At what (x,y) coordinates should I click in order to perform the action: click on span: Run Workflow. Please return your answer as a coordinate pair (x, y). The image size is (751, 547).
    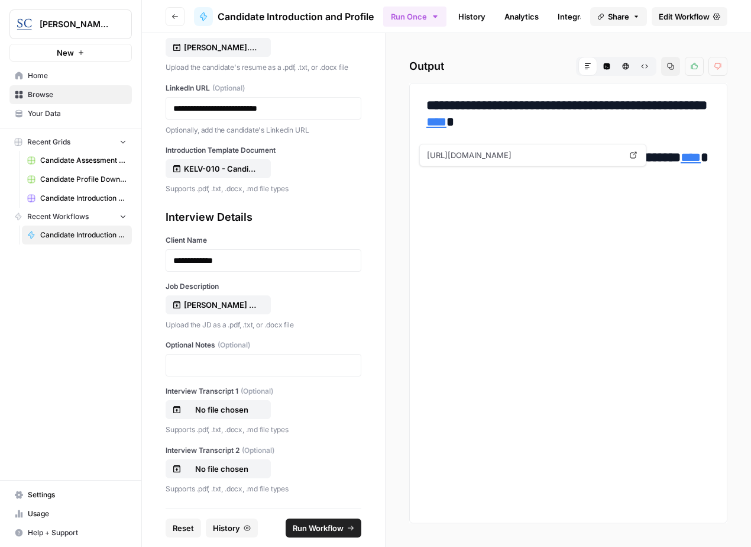
    Looking at the image, I should click on (318, 528).